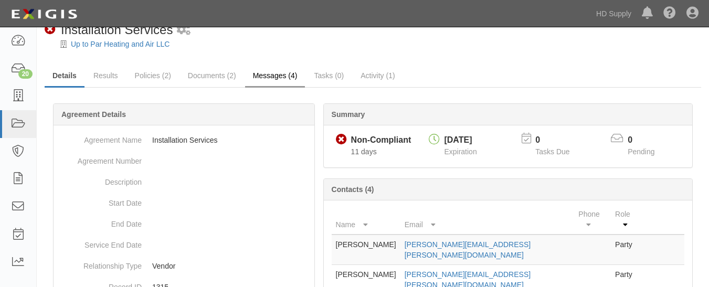 This screenshot has width=709, height=287. What do you see at coordinates (381, 140) in the screenshot?
I see `div: Non-Compliant` at bounding box center [381, 140].